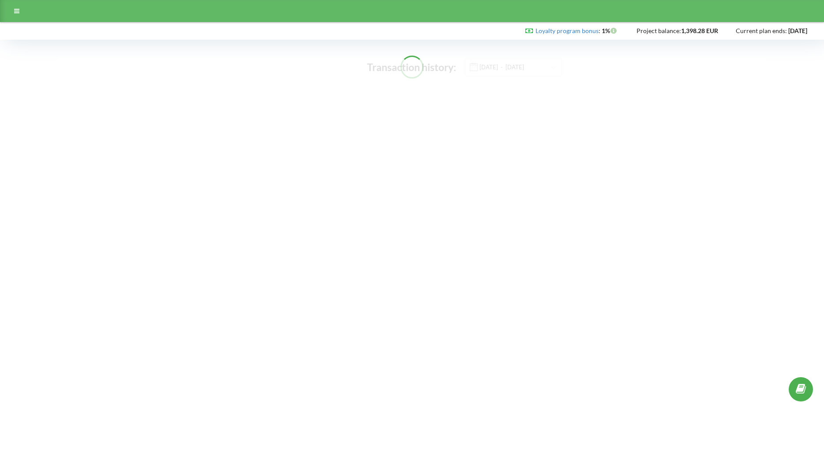 This screenshot has width=824, height=461. What do you see at coordinates (567, 30) in the screenshot?
I see `a: Loyalty program bonus` at bounding box center [567, 30].